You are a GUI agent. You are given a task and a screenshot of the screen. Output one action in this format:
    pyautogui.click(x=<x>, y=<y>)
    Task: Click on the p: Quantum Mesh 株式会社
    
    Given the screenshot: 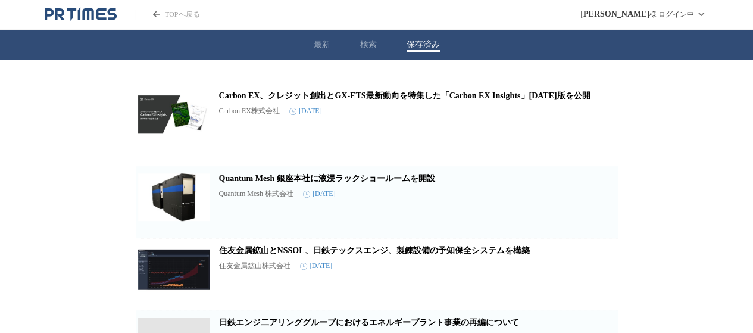 What is the action you would take?
    pyautogui.click(x=256, y=194)
    